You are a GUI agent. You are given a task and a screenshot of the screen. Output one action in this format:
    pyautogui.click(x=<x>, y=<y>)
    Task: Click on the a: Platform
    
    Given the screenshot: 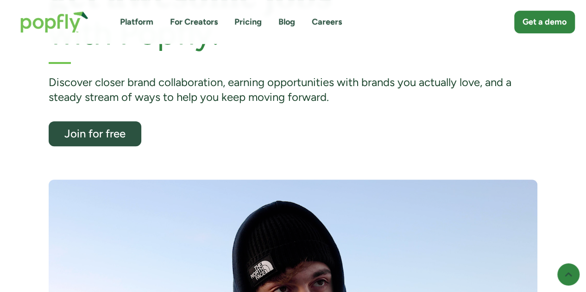 What is the action you would take?
    pyautogui.click(x=137, y=22)
    